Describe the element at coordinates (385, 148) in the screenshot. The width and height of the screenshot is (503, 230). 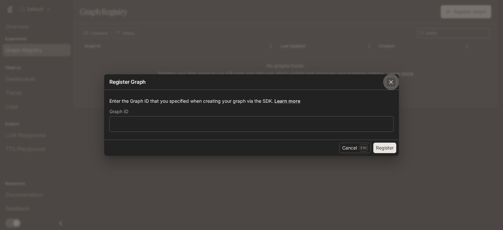
I see `button: Register` at that location.